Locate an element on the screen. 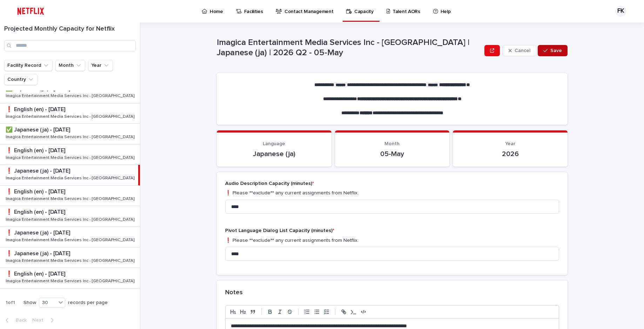 The height and width of the screenshot is (329, 644). span: Save is located at coordinates (556, 50).